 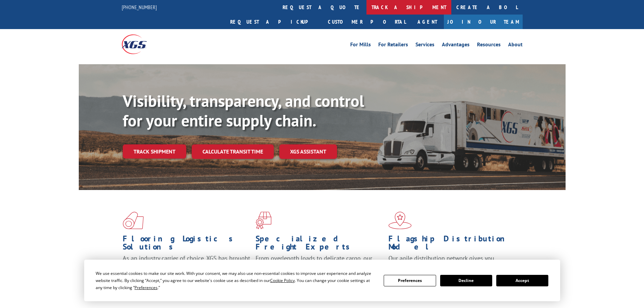 I want to click on a: About, so click(x=515, y=46).